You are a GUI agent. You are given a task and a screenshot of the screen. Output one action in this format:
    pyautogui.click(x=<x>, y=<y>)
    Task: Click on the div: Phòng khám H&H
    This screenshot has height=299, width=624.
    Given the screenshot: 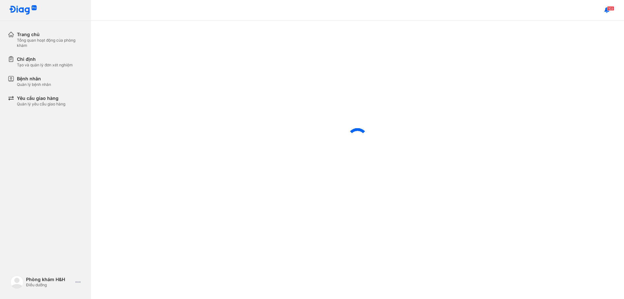 What is the action you would take?
    pyautogui.click(x=49, y=279)
    